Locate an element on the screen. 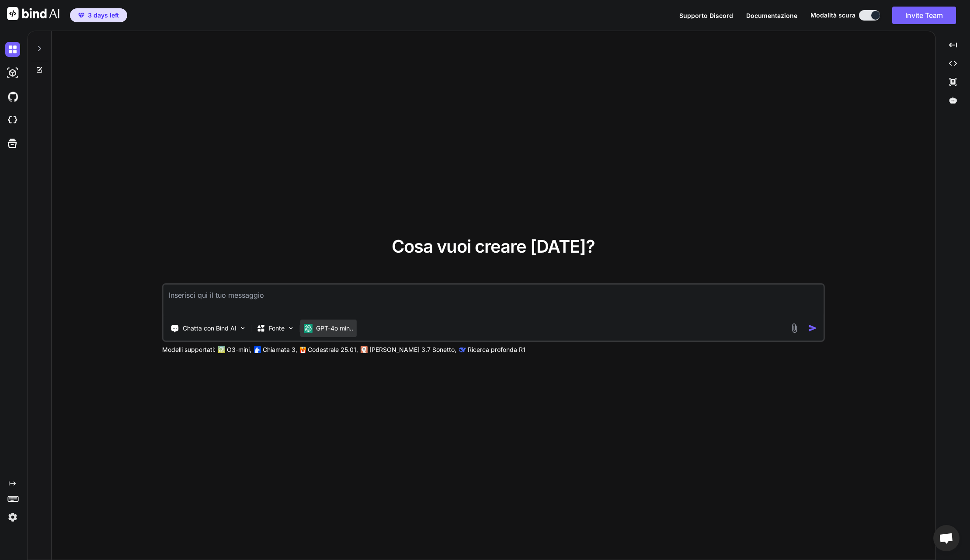 The width and height of the screenshot is (970, 560). img: darkAi-studio is located at coordinates (13, 73).